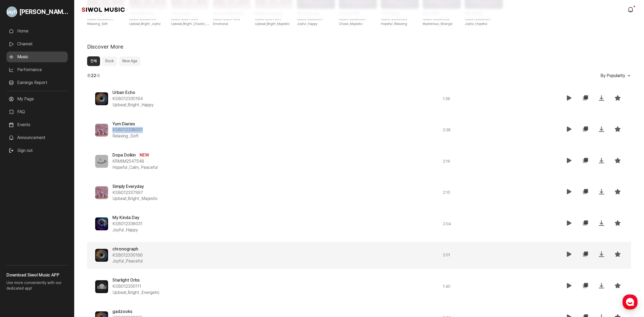  I want to click on a: Messages, so click(53, 177).